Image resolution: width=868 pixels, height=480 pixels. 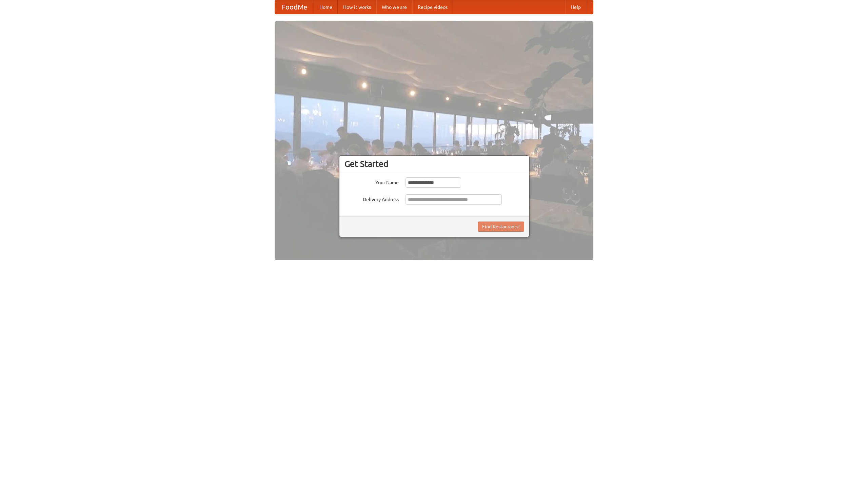 I want to click on label: Your Name, so click(x=371, y=182).